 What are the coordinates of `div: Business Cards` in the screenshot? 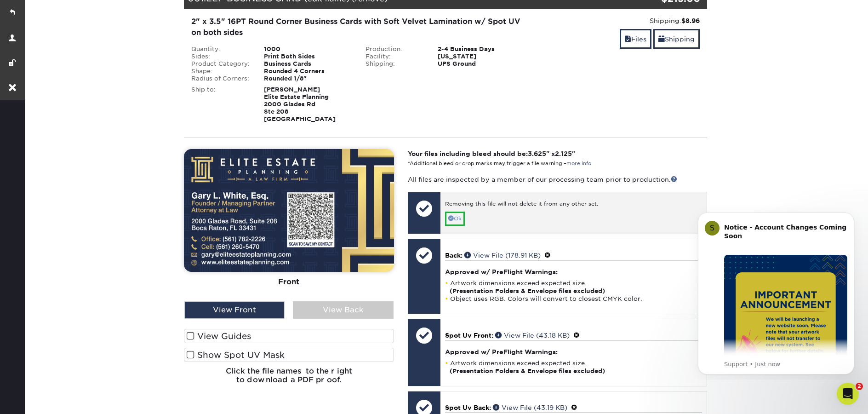 It's located at (307, 64).